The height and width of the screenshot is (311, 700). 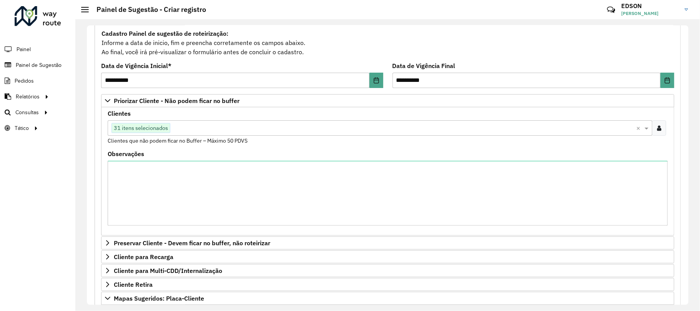 What do you see at coordinates (387, 101) in the screenshot?
I see `a: Priorizar Cliente - Não podem ficar no buffer` at bounding box center [387, 101].